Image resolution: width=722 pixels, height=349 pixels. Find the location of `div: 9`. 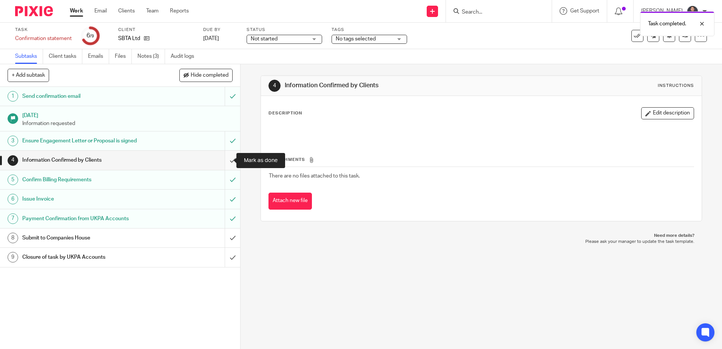

div: 9 is located at coordinates (13, 257).